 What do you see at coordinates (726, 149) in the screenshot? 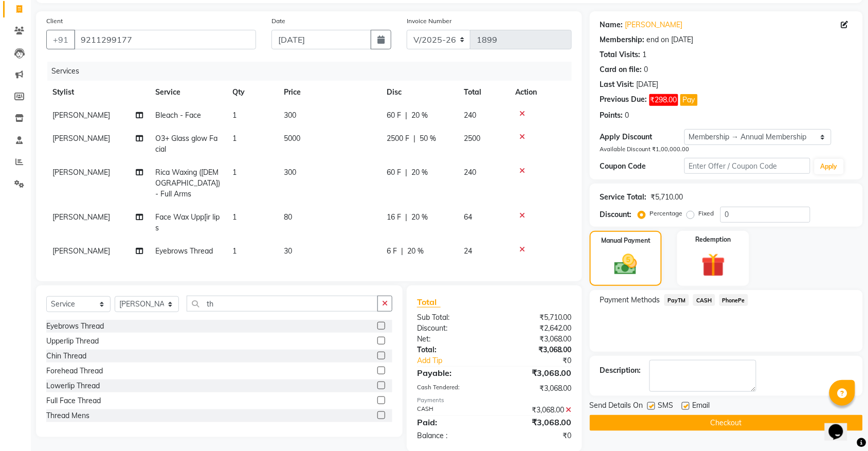
I see `div: Available Discount ₹1,00,000.00` at bounding box center [726, 149].